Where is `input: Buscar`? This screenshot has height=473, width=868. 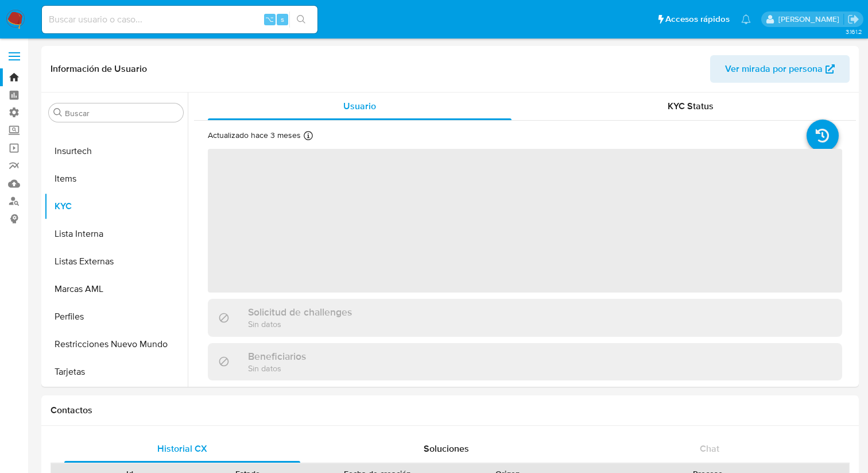 input: Buscar is located at coordinates (122, 113).